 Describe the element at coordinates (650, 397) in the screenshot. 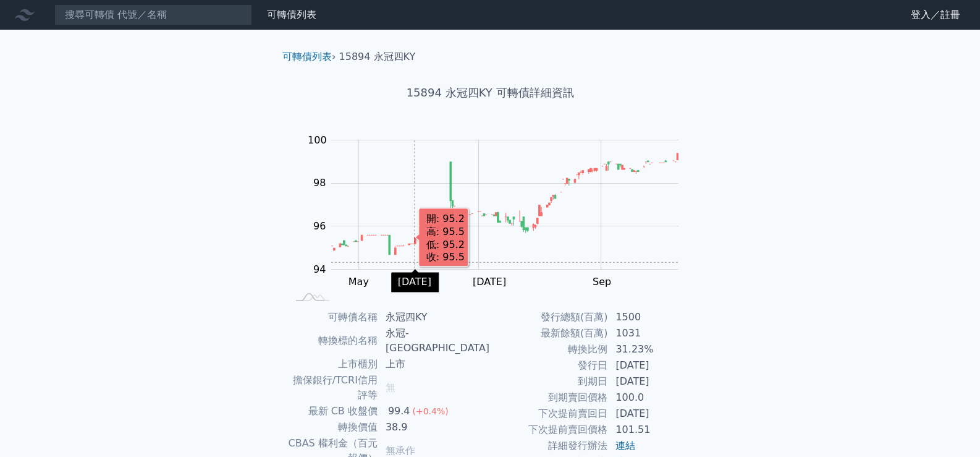

I see `td: 100.0` at that location.